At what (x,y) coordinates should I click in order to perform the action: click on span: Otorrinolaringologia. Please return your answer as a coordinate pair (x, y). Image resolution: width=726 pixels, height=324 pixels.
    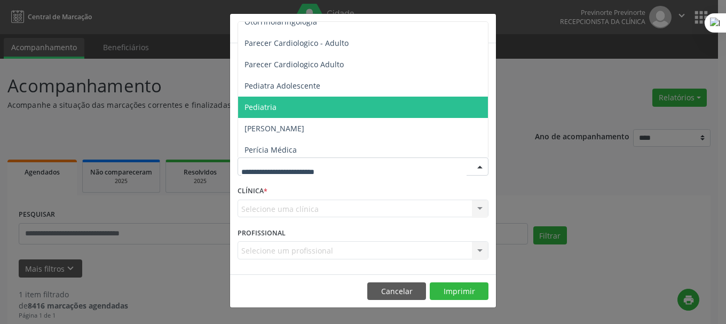
    Looking at the image, I should click on (281, 21).